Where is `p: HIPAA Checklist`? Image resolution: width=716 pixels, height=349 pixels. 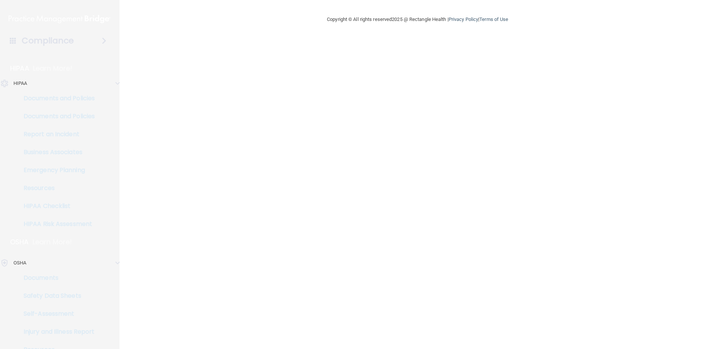 p: HIPAA Checklist is located at coordinates (56, 206).